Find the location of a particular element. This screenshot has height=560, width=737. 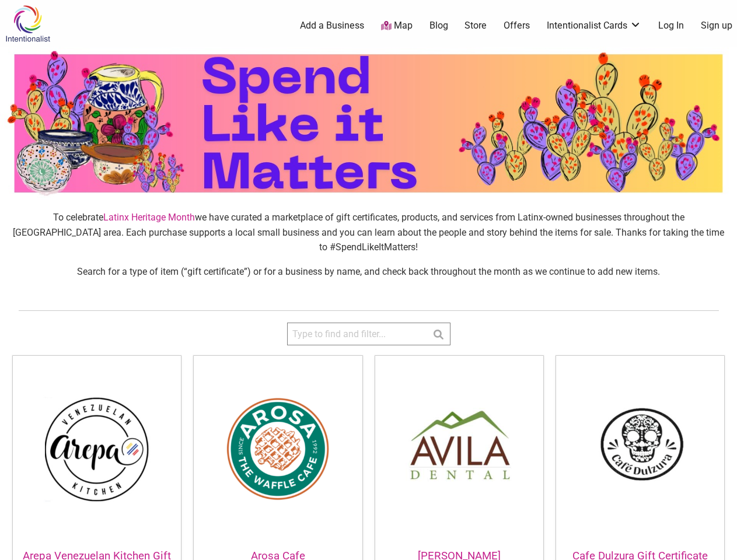

a: Map is located at coordinates (397, 26).